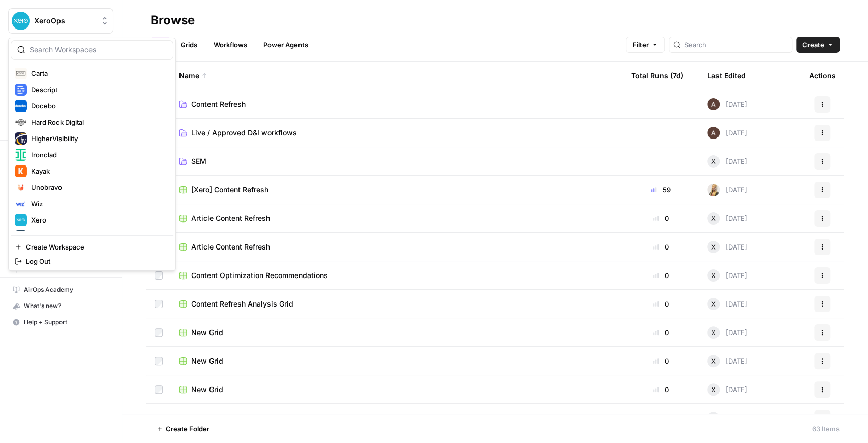  What do you see at coordinates (199, 162) in the screenshot?
I see `span: SEM` at bounding box center [199, 162].